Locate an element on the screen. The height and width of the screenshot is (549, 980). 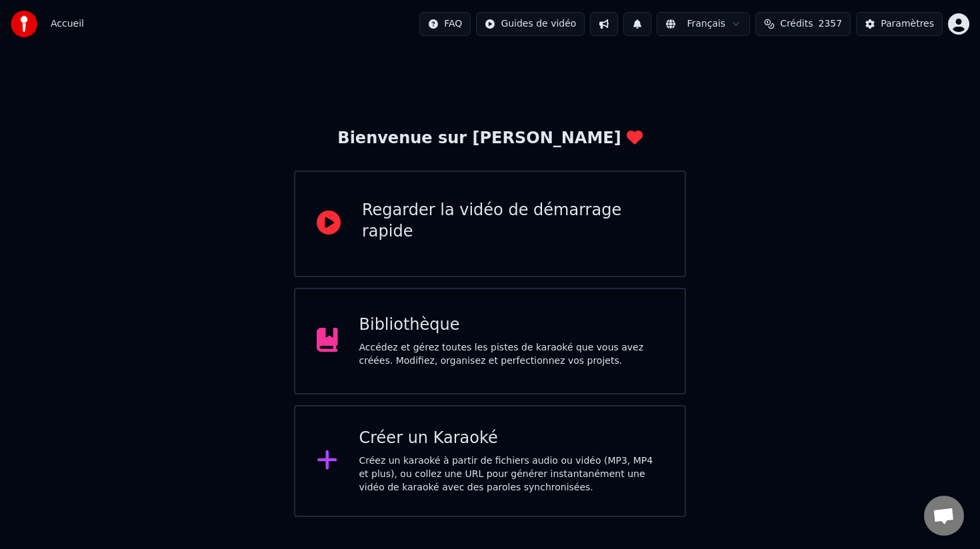
div: Accédez et gérez toutes les pistes de karaoké que vous avez créées. Modifiez, organisez et perfec... is located at coordinates (511, 355).